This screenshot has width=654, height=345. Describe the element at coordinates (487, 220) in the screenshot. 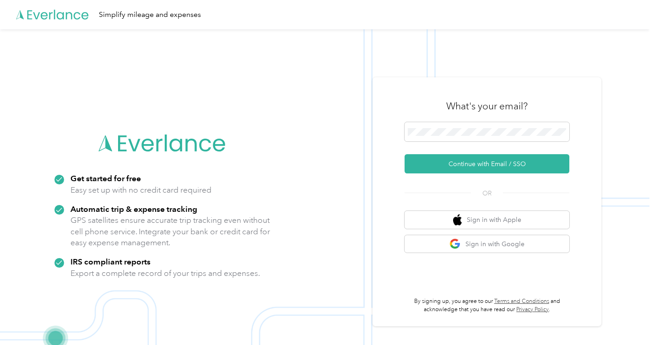

I see `button: apple logoSign in with Apple` at that location.